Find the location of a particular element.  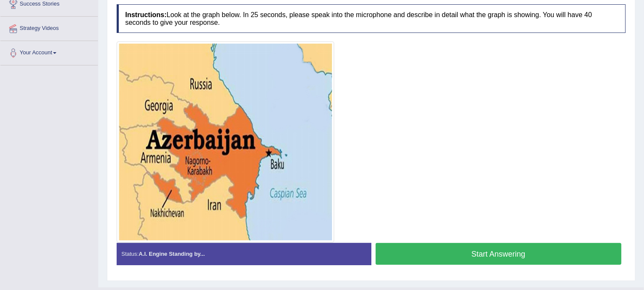

h4: Look at the graph below. In 25 seconds, please speak into the microphone and describe in detail w... is located at coordinates (371, 19).